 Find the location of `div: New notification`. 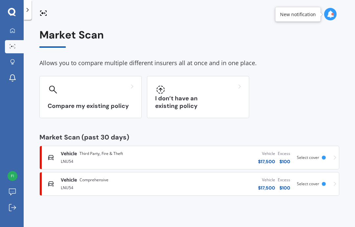

div: New notification is located at coordinates (298, 14).